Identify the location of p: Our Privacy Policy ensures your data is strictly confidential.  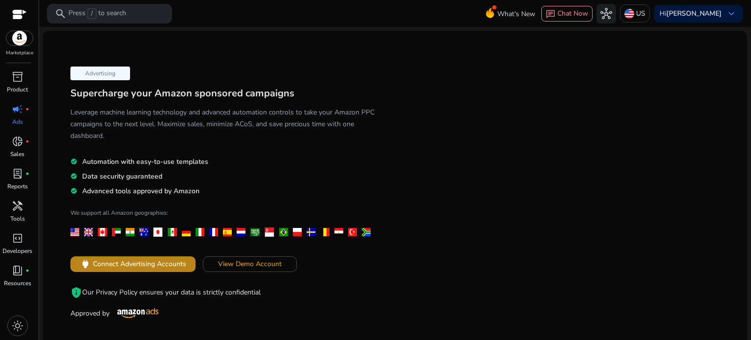
(223, 292).